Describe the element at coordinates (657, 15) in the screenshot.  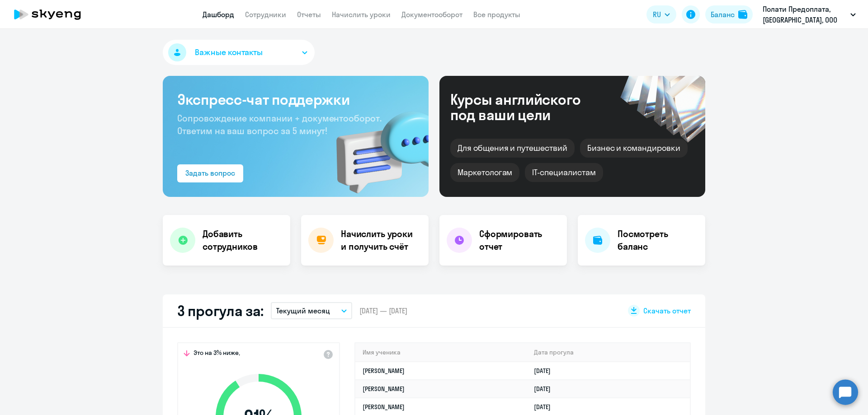
I see `span: RU` at that location.